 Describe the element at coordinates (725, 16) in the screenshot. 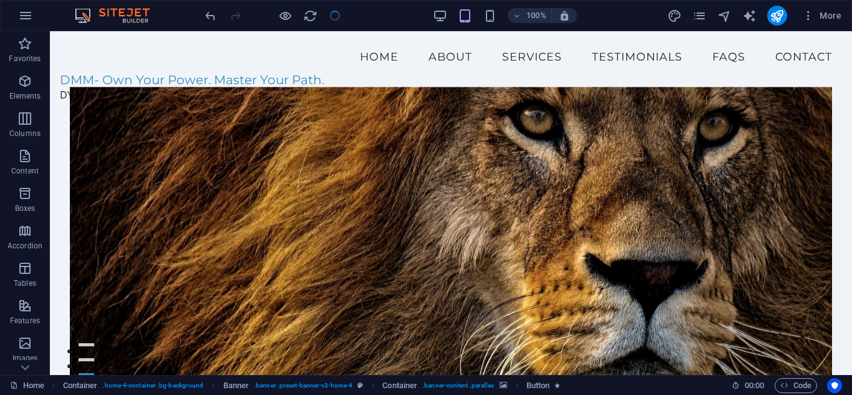

I see `button: navigator` at that location.